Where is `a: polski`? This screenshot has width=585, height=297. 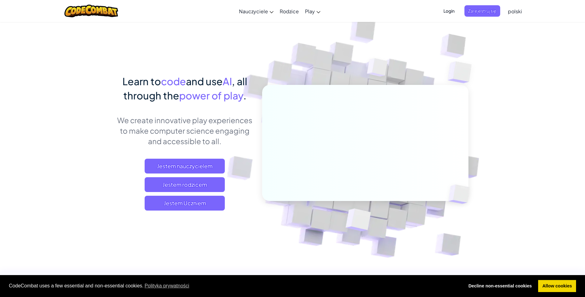
a: polski is located at coordinates (515, 11).